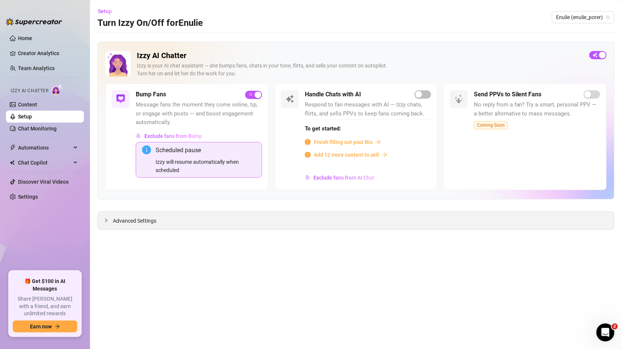 The image size is (622, 349). I want to click on span: Enulie (enulie_porer), so click(583, 17).